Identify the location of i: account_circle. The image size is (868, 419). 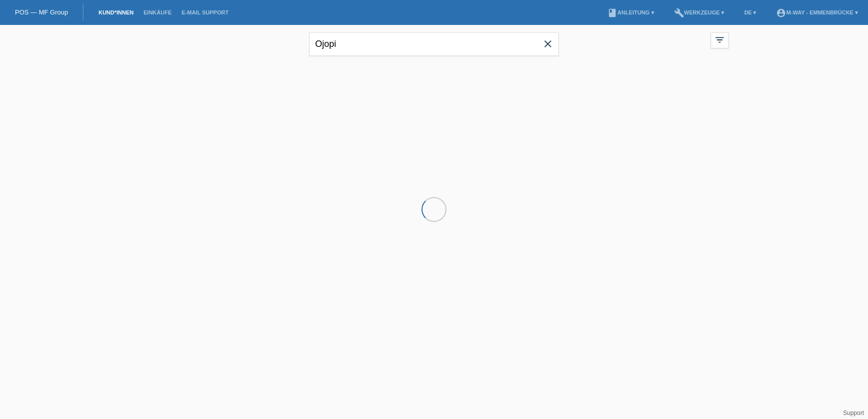
(781, 13).